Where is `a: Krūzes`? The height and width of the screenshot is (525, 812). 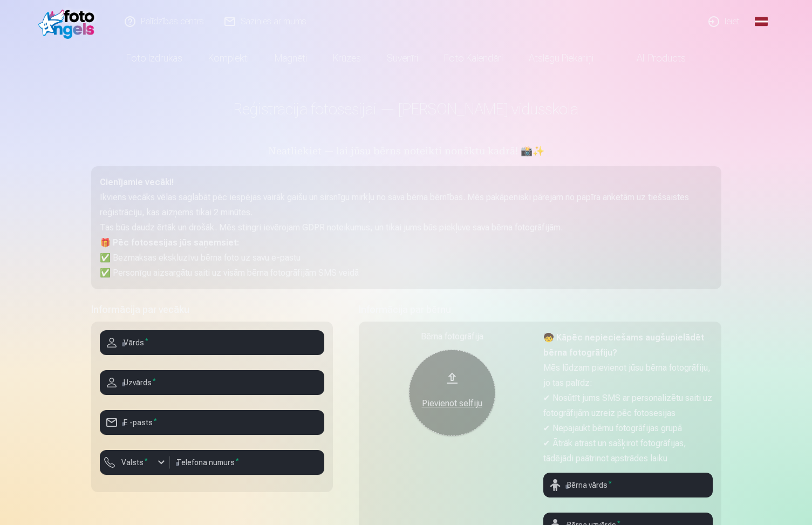 a: Krūzes is located at coordinates (347, 58).